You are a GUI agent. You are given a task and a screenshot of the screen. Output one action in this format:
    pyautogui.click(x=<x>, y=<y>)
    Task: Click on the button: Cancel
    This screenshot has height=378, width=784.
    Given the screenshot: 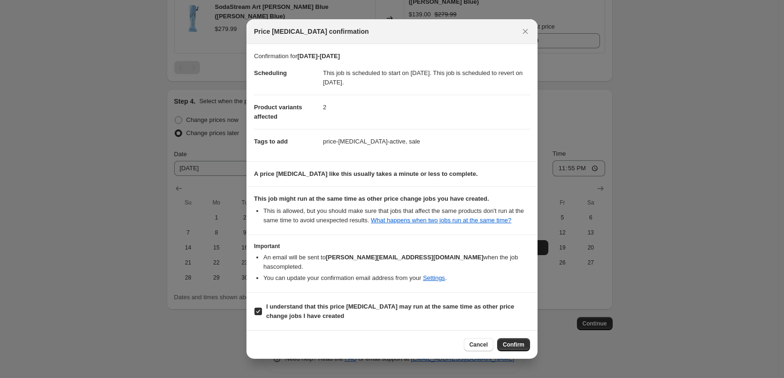 What is the action you would take?
    pyautogui.click(x=478, y=345)
    